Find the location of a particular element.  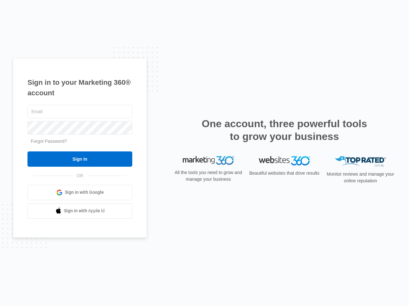

p: All the tools you need to grow and manage your business is located at coordinates (208, 176).